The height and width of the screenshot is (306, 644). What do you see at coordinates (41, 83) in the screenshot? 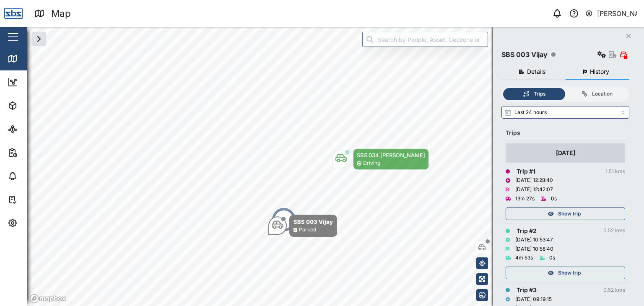
I see `div: Dashboard` at bounding box center [41, 83].